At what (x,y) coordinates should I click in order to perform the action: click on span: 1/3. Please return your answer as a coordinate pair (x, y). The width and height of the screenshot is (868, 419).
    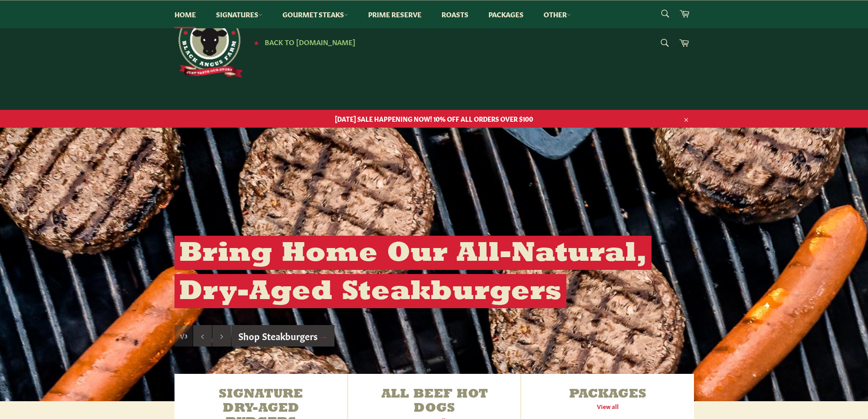
    Looking at the image, I should click on (184, 336).